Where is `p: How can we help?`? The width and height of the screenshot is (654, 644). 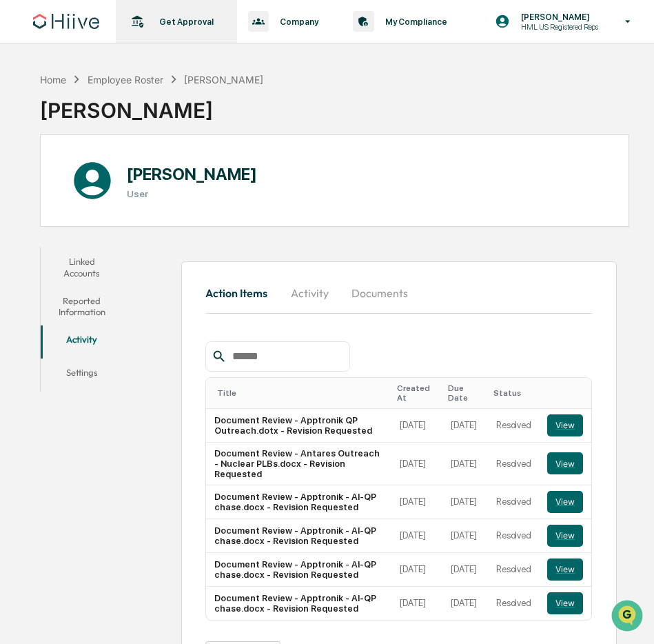 p: How can we help? is located at coordinates (132, 40).